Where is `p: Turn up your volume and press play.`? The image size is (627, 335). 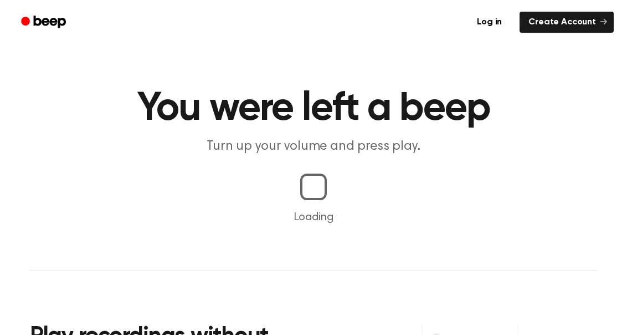 p: Turn up your volume and press play. is located at coordinates (314, 146).